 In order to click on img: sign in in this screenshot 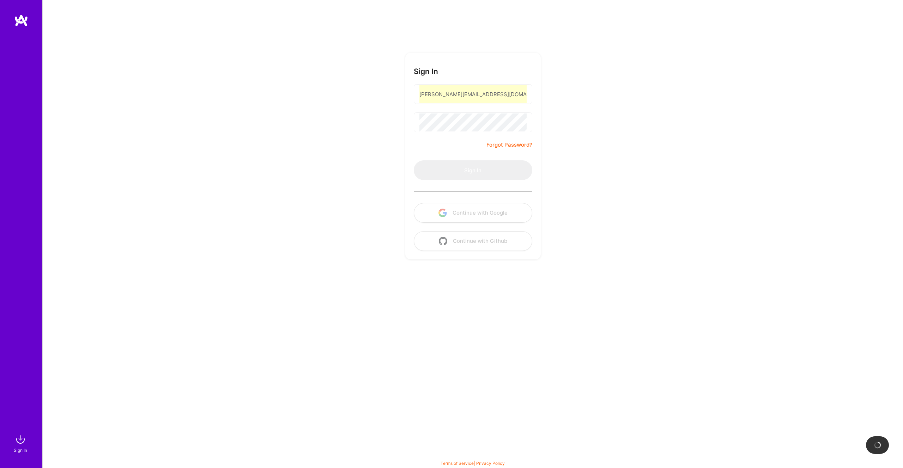, I will do `click(20, 440)`.